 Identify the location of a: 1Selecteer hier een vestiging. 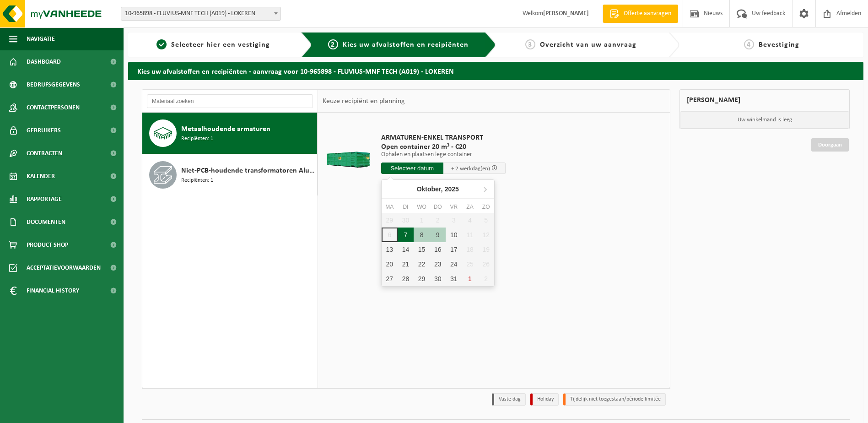
(214, 45).